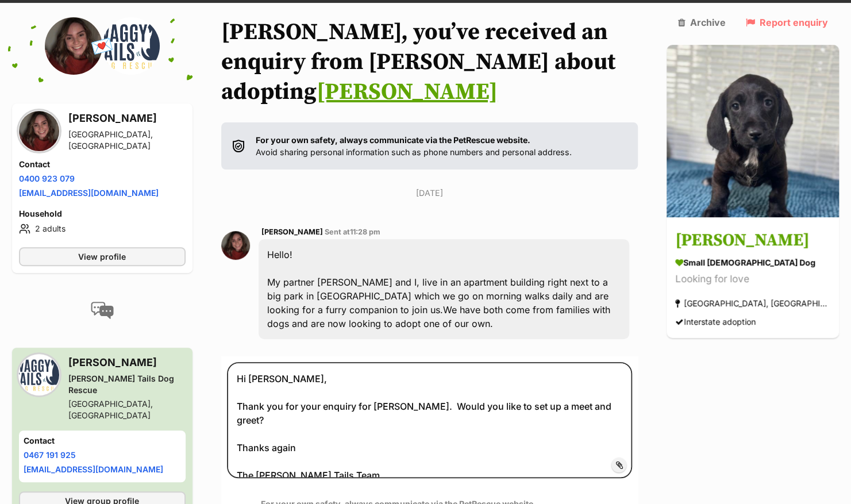  Describe the element at coordinates (102, 229) in the screenshot. I see `li: 2 adults` at that location.